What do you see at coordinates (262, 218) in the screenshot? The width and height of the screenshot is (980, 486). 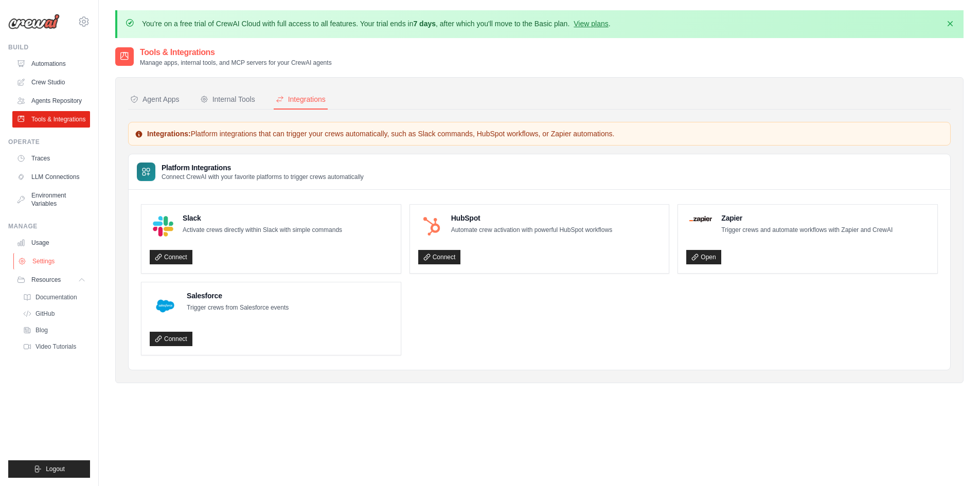 I see `h4: Slack` at bounding box center [262, 218].